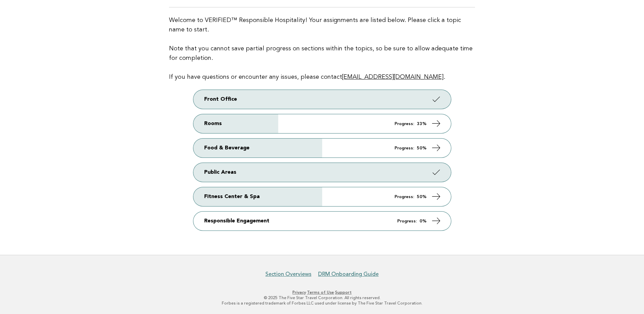 This screenshot has width=644, height=314. What do you see at coordinates (322, 148) in the screenshot?
I see `a: Food & Beverage Progress: 50%` at bounding box center [322, 148].